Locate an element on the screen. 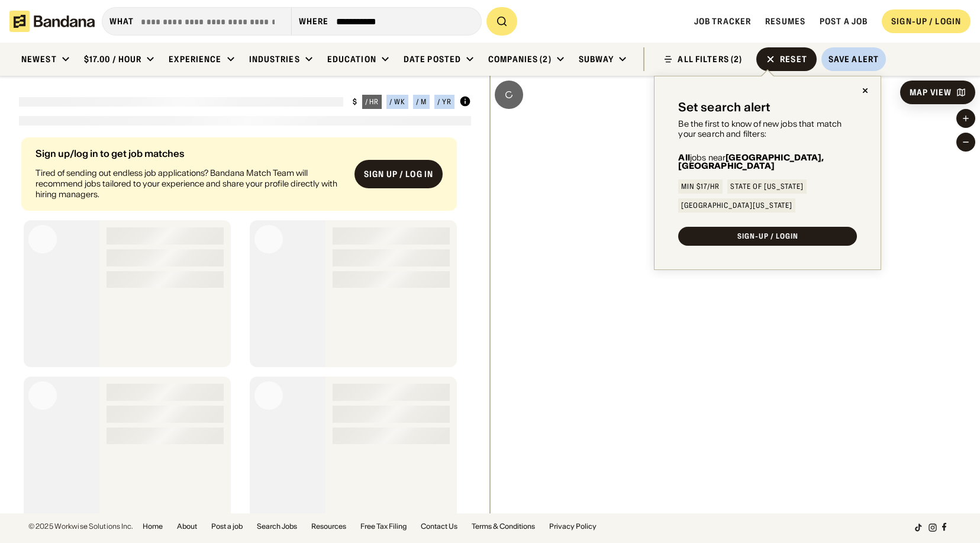  a: Job Tracker is located at coordinates (722, 21).